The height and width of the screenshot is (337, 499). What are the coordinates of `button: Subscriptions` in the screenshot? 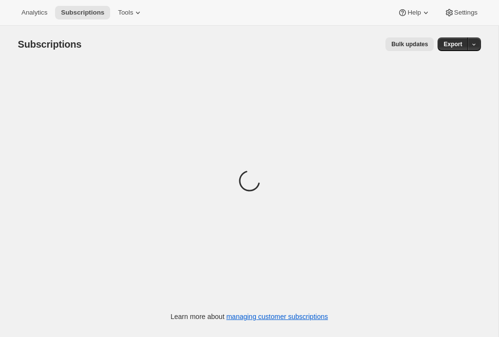 It's located at (82, 13).